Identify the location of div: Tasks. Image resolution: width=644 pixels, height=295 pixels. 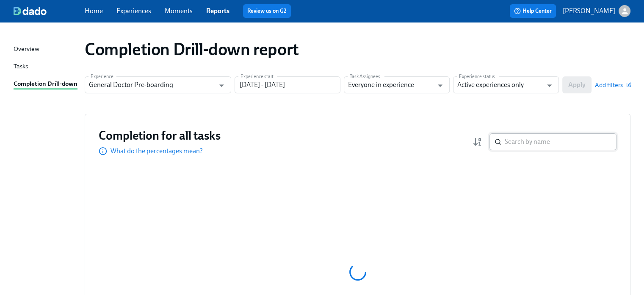
(21, 66).